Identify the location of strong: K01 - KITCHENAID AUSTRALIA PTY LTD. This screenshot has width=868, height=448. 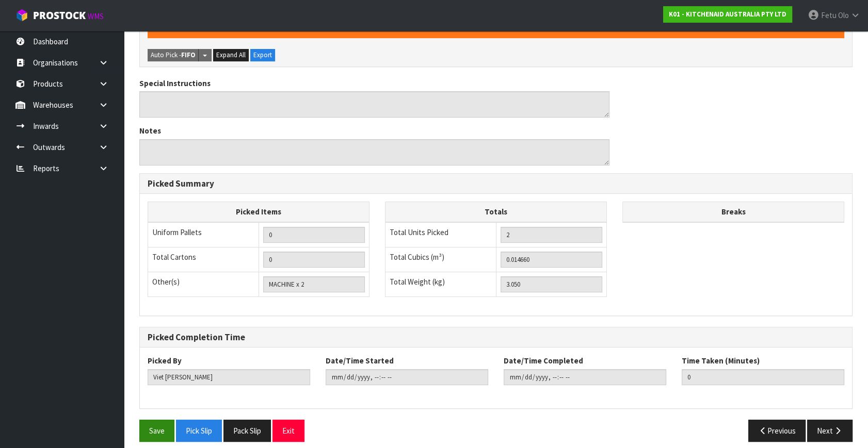
(728, 14).